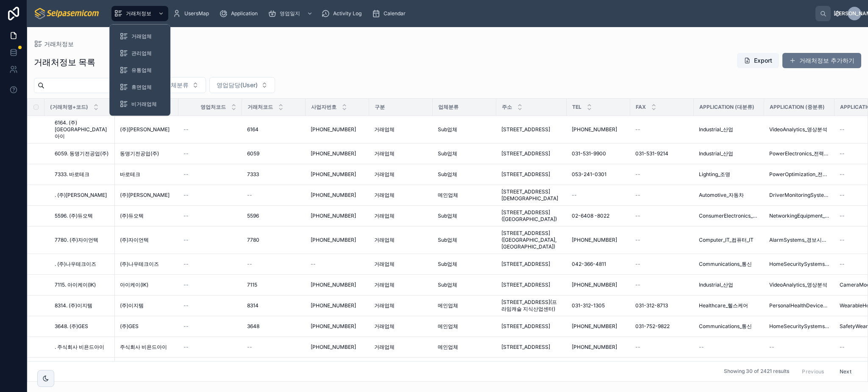  What do you see at coordinates (274, 327) in the screenshot?
I see `a: 3648` at bounding box center [274, 327].